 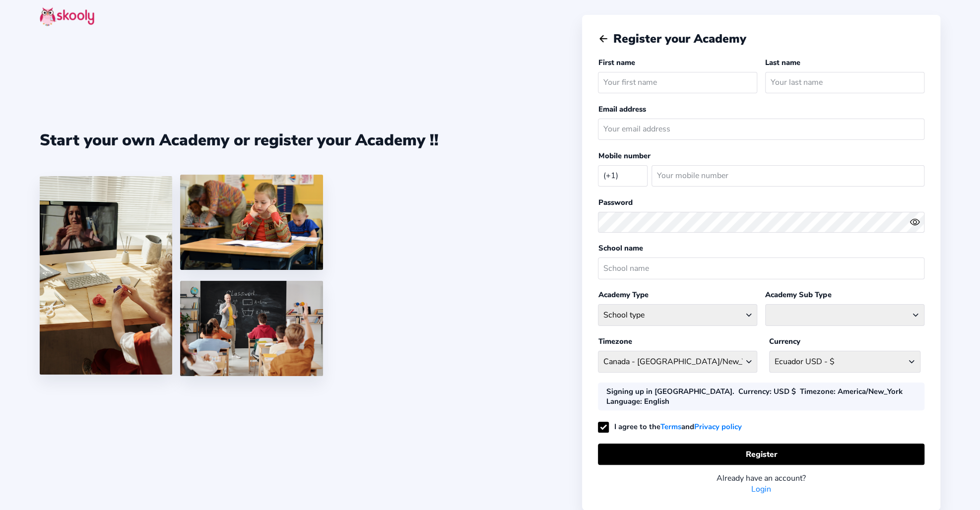 I want to click on label: School name, so click(x=620, y=248).